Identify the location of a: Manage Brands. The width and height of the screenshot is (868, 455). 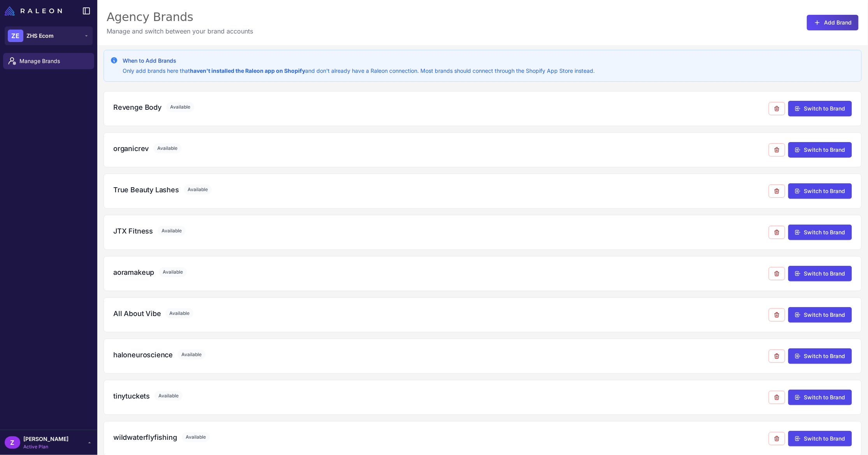
(48, 61).